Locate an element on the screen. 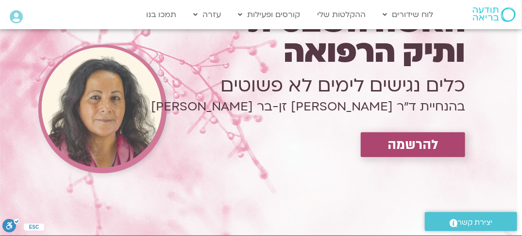 The image size is (522, 236). a: עזרה is located at coordinates (207, 15).